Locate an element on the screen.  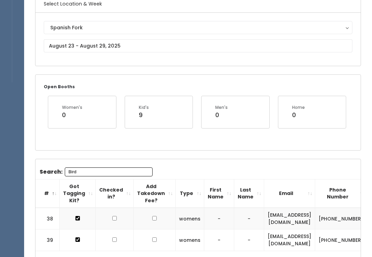
th: Checked in?: activate to sort column ascending is located at coordinates (115, 193).